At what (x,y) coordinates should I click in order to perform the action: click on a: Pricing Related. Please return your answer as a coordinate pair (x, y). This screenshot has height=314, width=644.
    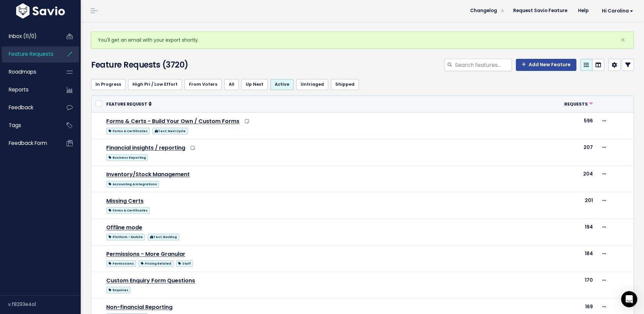
    Looking at the image, I should click on (156, 263).